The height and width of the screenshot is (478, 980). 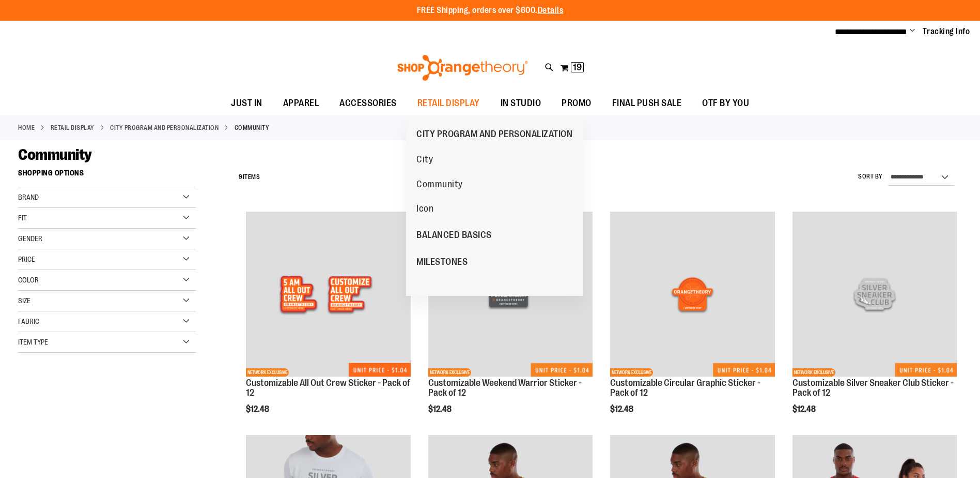 What do you see at coordinates (870, 176) in the screenshot?
I see `label: Sort By` at bounding box center [870, 176].